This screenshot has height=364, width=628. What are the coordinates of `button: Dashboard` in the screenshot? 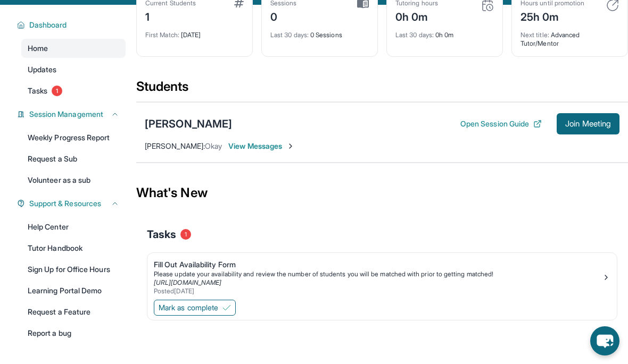 It's located at (72, 25).